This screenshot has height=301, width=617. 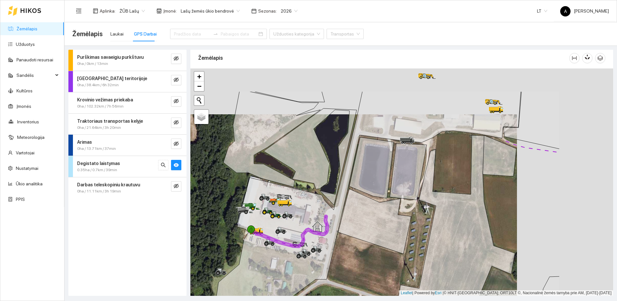 What do you see at coordinates (201, 117) in the screenshot?
I see `a: Layers` at bounding box center [201, 117].